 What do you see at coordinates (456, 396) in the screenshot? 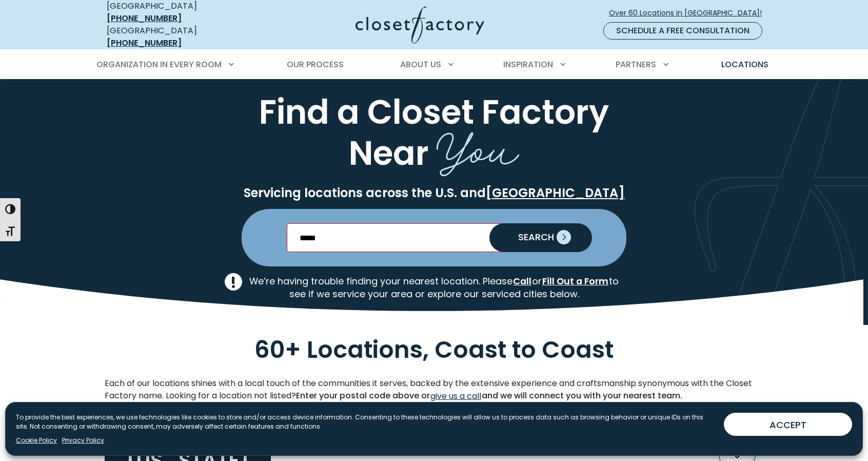
I see `a: give us a call` at bounding box center [456, 396].